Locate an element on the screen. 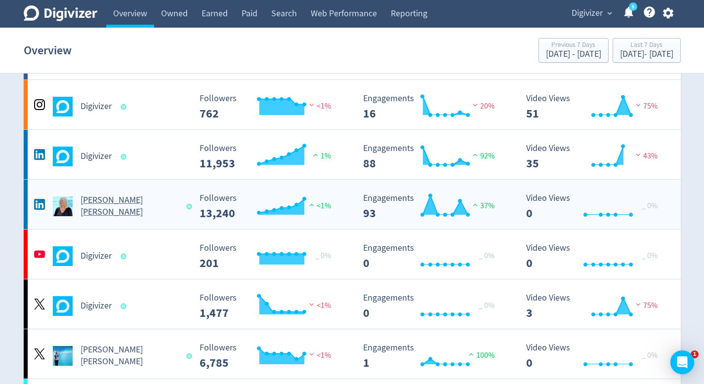 The image size is (704, 384). a: 5 is located at coordinates (633, 6).